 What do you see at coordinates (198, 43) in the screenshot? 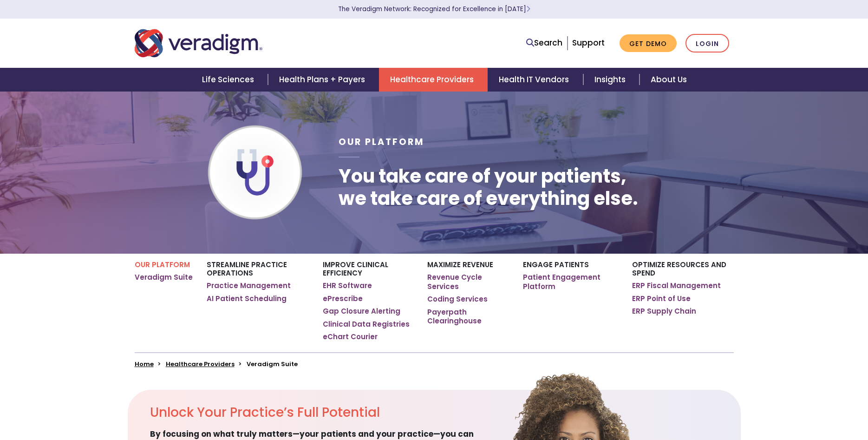
I see `img: Veradigm logo` at bounding box center [198, 43].